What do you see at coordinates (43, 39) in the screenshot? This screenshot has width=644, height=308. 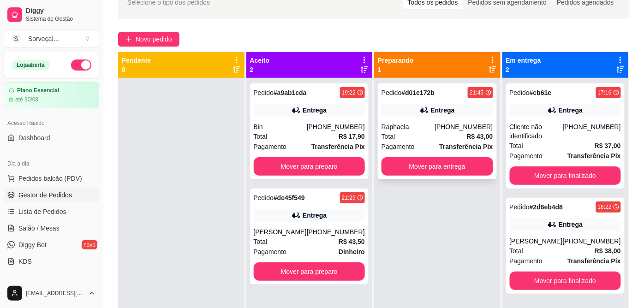 I see `div: Sorveçaí ...` at bounding box center [43, 39].